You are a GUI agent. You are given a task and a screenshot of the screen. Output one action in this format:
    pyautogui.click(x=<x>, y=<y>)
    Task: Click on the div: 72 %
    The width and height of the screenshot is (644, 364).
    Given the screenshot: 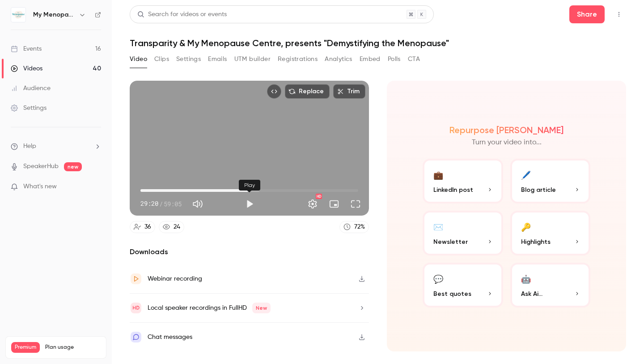 What is the action you would take?
    pyautogui.click(x=360, y=226)
    